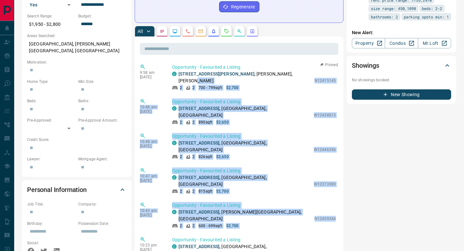 Image resolution: width=464 pixels, height=251 pixels. I want to click on div: Personal Information, so click(77, 190).